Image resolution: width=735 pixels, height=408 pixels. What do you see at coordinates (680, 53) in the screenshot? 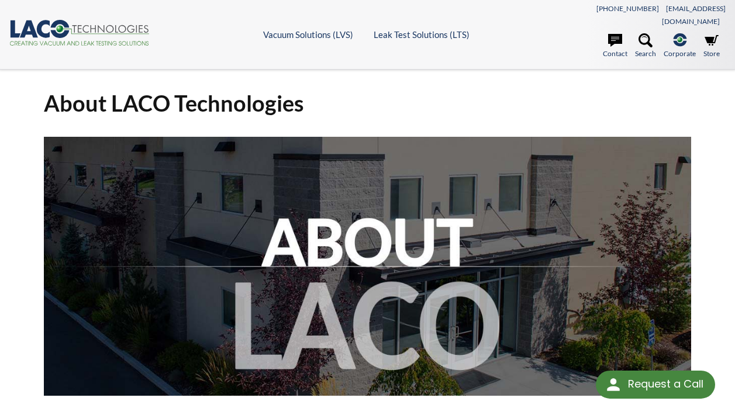
I see `span: Corporate` at bounding box center [680, 53].